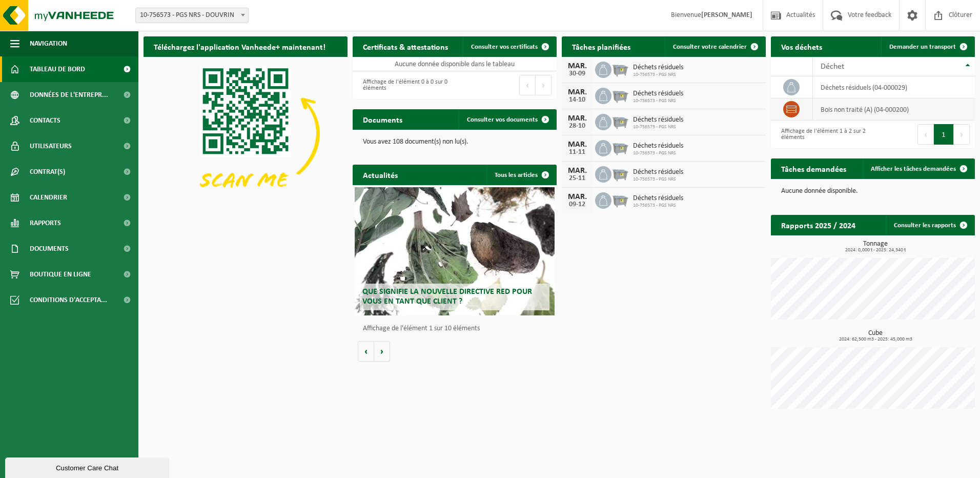 Image resolution: width=980 pixels, height=478 pixels. I want to click on span: Consulter votre calendrier, so click(710, 47).